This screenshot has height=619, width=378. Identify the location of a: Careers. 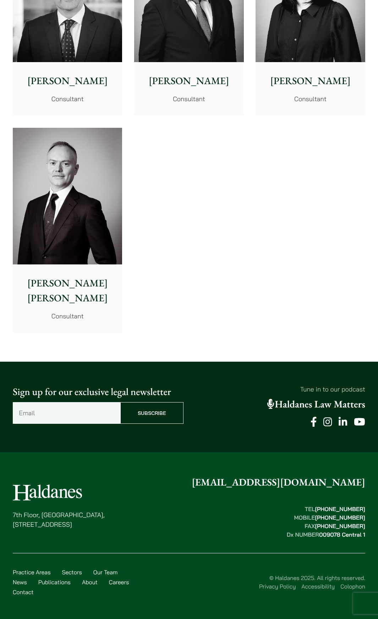
(119, 582).